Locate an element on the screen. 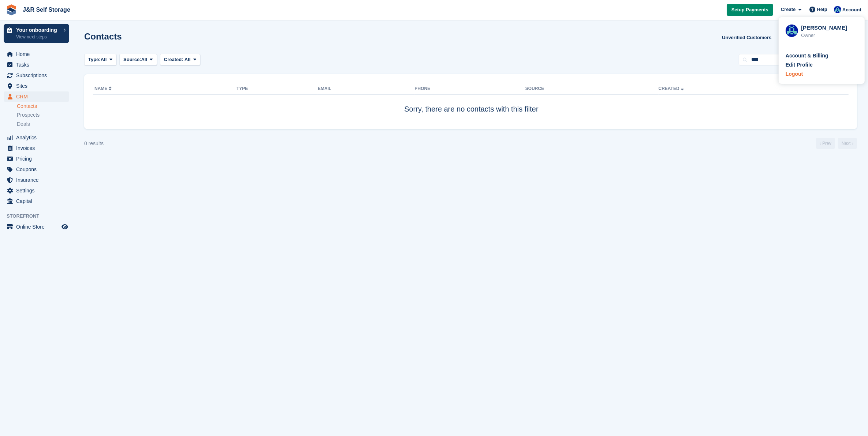  span: Created: is located at coordinates (173, 59).